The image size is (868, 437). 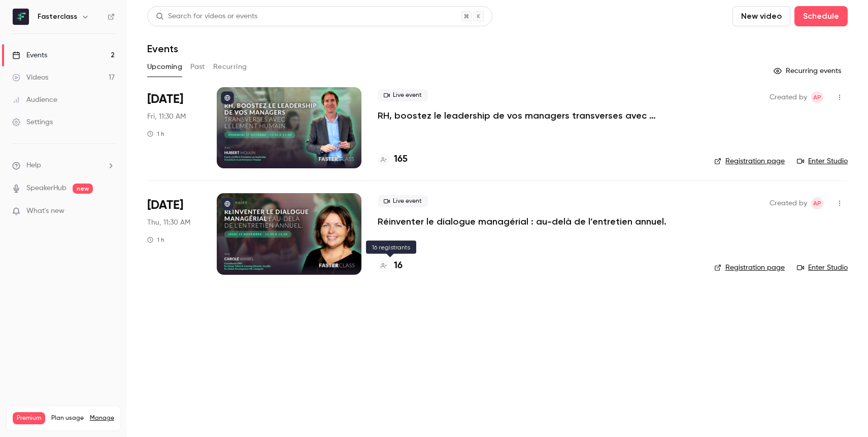 I want to click on p: Réinventer le dialogue managérial : au-delà de l’entretien annuel., so click(x=522, y=221).